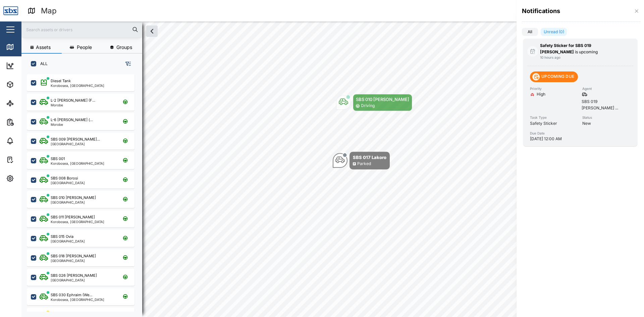 The height and width of the screenshot is (317, 644). I want to click on div: Due Date, so click(554, 134).